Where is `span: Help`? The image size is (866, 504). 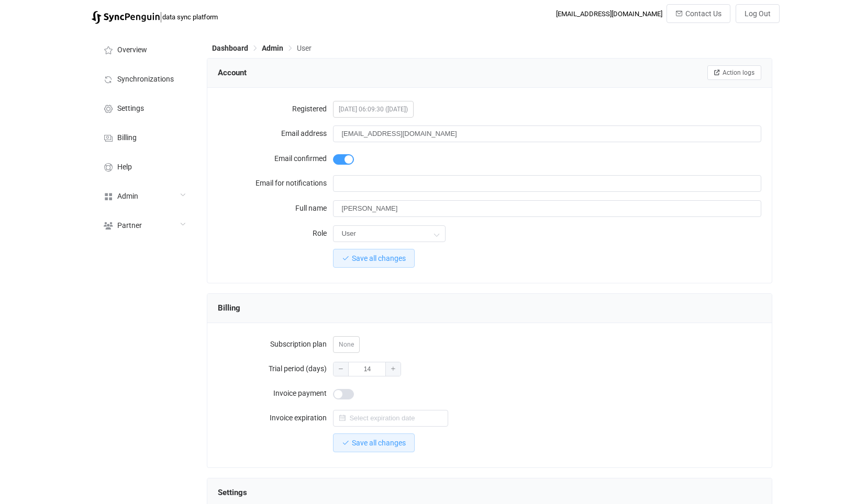
span: Help is located at coordinates (124, 167).